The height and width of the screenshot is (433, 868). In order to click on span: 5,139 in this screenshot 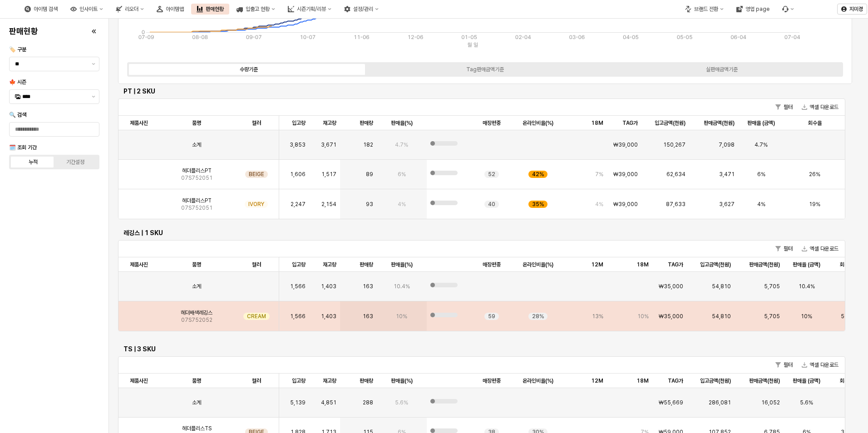, I will do `click(297, 403)`.